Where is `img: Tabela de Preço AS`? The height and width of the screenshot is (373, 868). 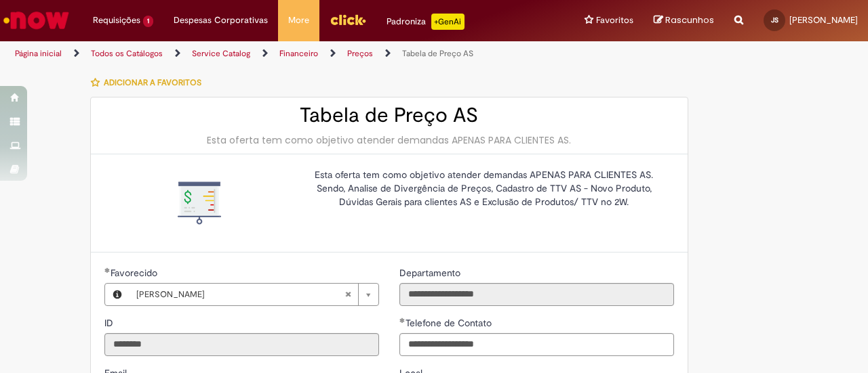
img: Tabela de Preço AS is located at coordinates (199, 203).